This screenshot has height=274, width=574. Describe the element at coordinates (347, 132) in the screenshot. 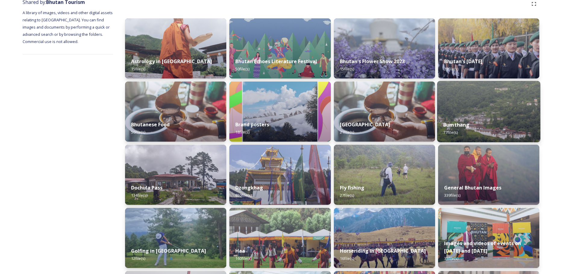

I see `span: 21 file(s)` at that location.